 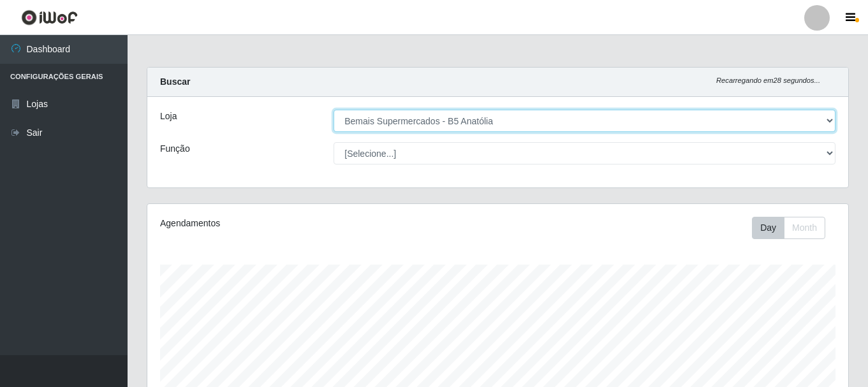 I want to click on strong: Buscar, so click(x=174, y=82).